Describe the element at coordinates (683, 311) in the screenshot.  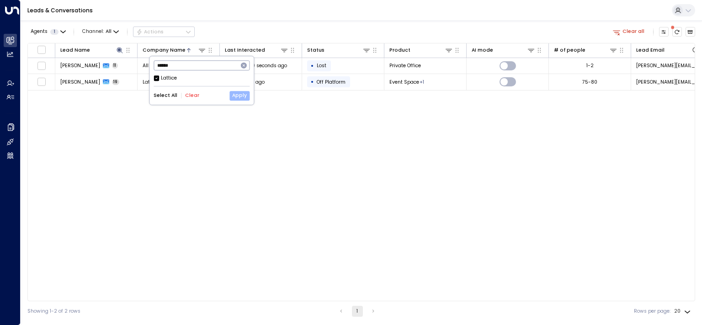
I see `div: 20` at that location.